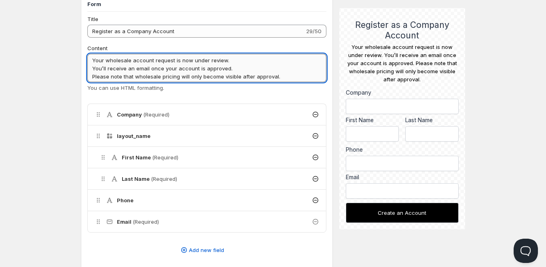 This screenshot has height=267, width=546. Describe the element at coordinates (432, 120) in the screenshot. I see `label: Last Name` at that location.